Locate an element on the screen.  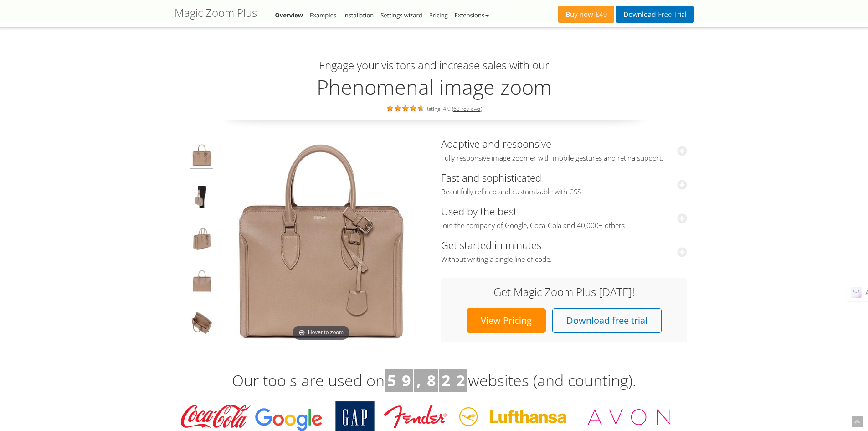
img: JavaScript zoom tool example is located at coordinates (202, 324).